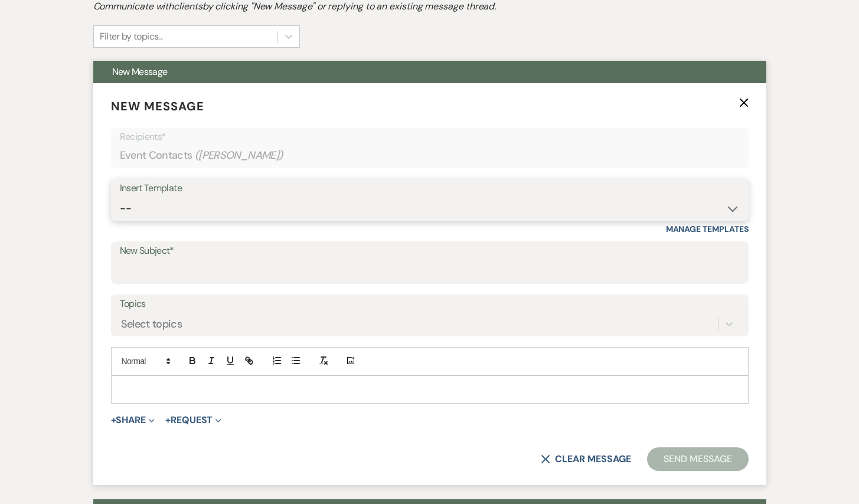  Describe the element at coordinates (430, 304) in the screenshot. I see `label: Topics` at that location.